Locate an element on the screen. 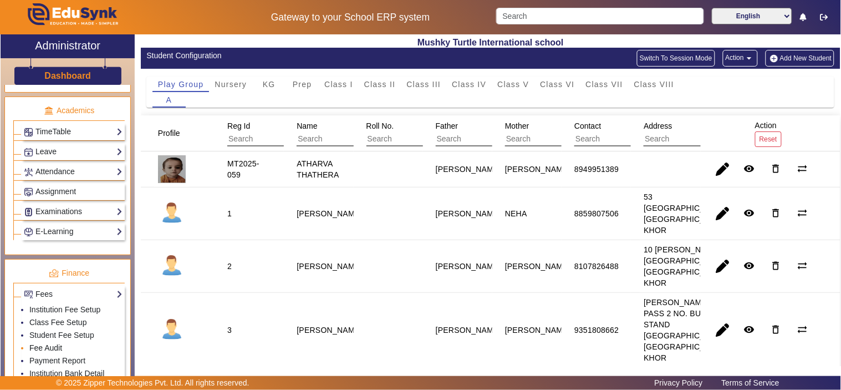  span: KG is located at coordinates (269, 84).